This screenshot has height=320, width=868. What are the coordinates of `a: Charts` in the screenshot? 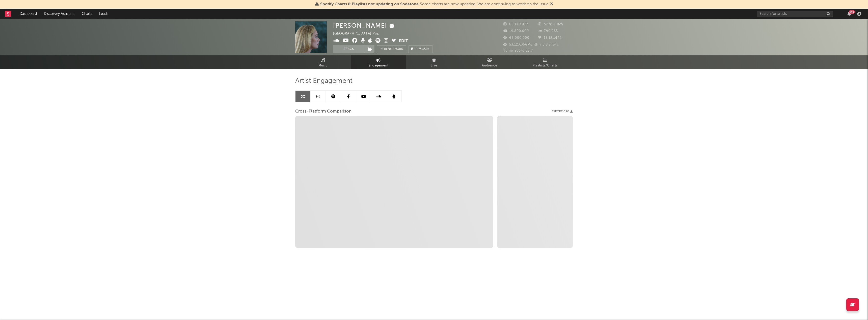 It's located at (87, 14).